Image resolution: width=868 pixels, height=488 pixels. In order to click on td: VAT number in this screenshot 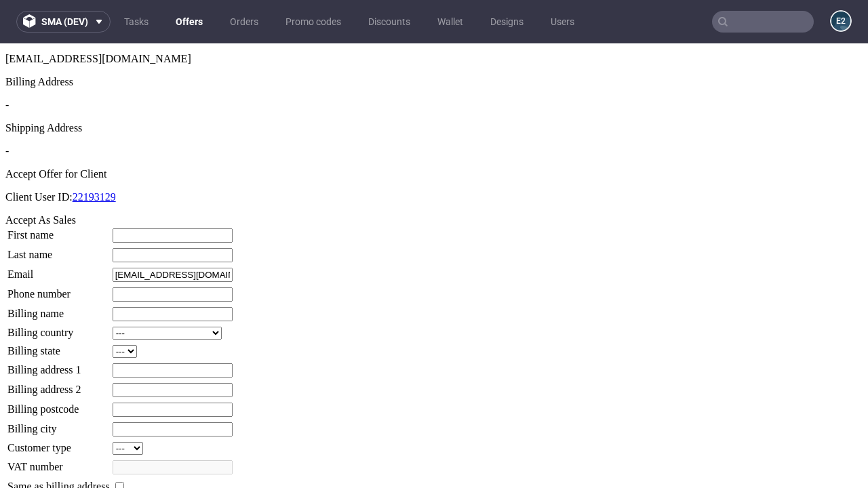, I will do `click(58, 424)`.